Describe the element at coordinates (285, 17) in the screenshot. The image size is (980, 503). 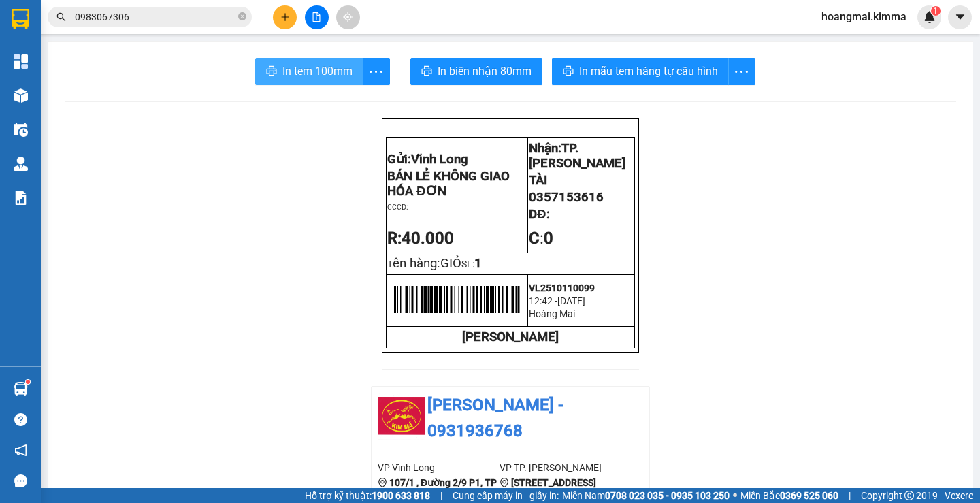
I see `span: plus` at that location.